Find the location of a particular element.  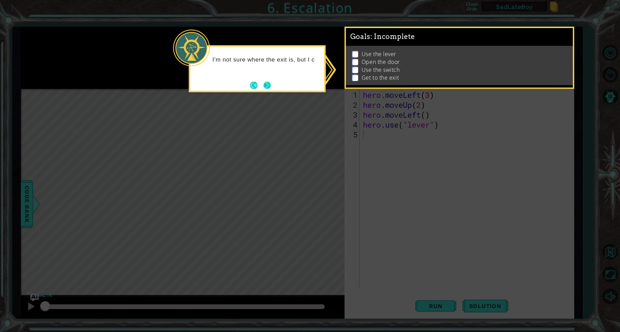

button: Next is located at coordinates (267, 85).